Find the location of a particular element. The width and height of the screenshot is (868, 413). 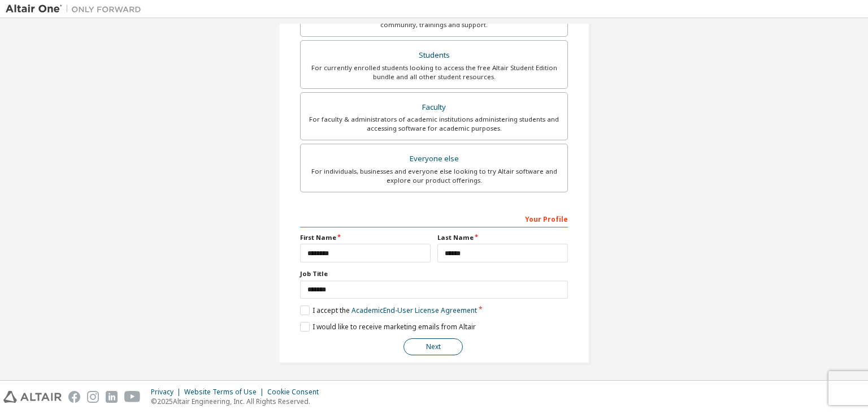

div: Faculty is located at coordinates (434, 108).